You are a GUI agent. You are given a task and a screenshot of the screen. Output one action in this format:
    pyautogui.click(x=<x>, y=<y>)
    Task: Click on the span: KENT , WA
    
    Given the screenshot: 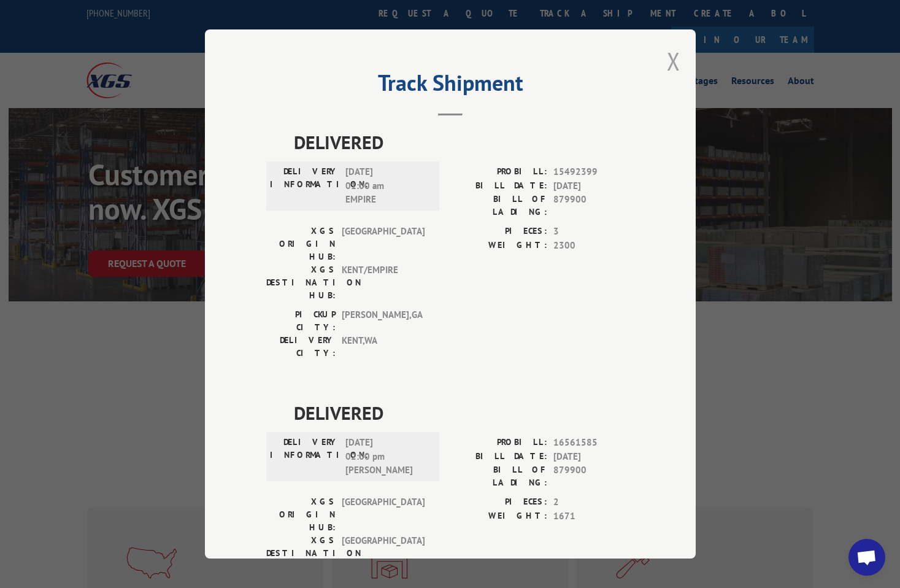 What is the action you would take?
    pyautogui.click(x=383, y=347)
    